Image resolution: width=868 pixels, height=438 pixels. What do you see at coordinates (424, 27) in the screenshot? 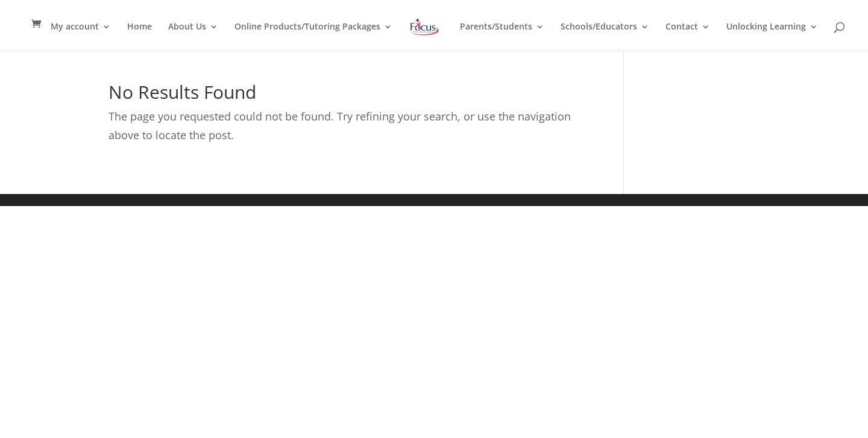
I see `img: Focus on Learning` at bounding box center [424, 27].